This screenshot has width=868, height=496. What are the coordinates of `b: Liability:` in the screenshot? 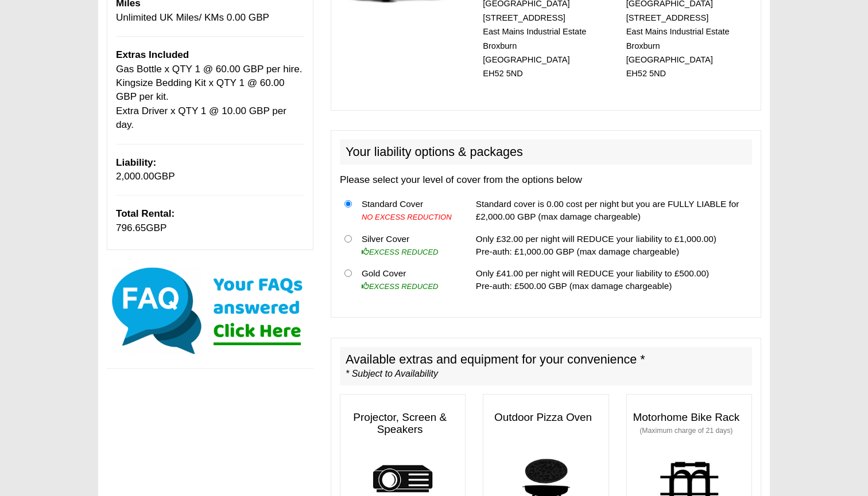 It's located at (136, 163).